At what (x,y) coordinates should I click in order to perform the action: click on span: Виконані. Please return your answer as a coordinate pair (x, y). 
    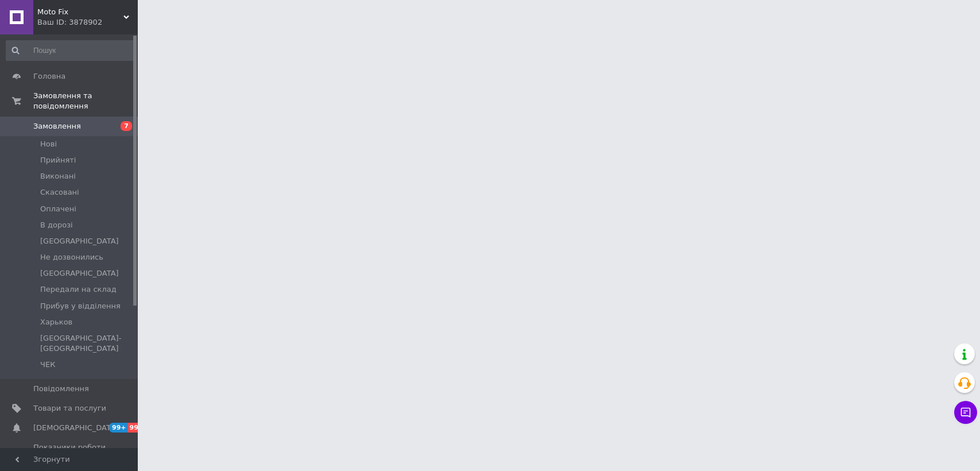
    Looking at the image, I should click on (58, 176).